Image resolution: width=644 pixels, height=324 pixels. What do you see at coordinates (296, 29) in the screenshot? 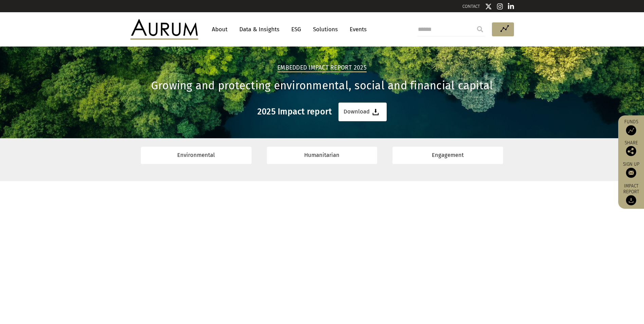
I see `a: ESG` at bounding box center [296, 29].